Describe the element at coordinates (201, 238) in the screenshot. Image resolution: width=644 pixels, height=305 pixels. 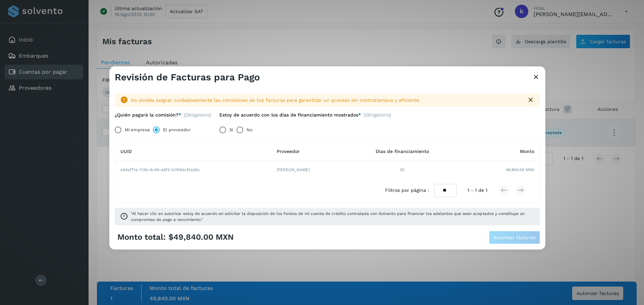
I see `span: $49,840.00 MXN` at that location.